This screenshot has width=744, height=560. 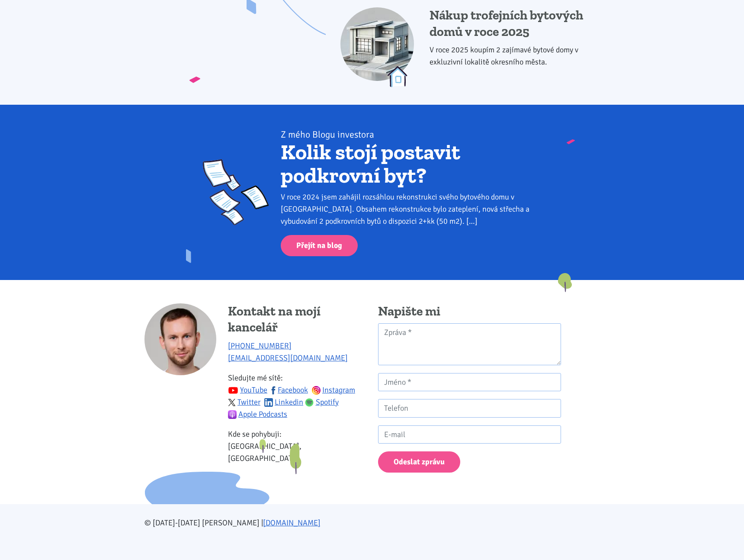 I want to click on p: Sledujte mé sítě:, so click(x=297, y=396).